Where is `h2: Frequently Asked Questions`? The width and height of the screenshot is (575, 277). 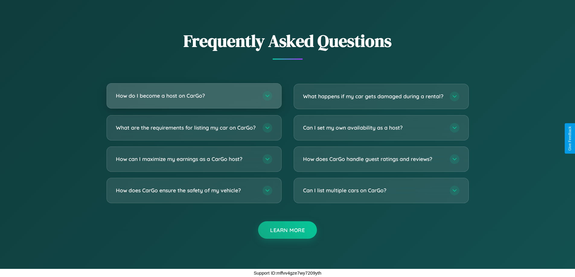
h2: Frequently Asked Questions is located at coordinates (287, 41).